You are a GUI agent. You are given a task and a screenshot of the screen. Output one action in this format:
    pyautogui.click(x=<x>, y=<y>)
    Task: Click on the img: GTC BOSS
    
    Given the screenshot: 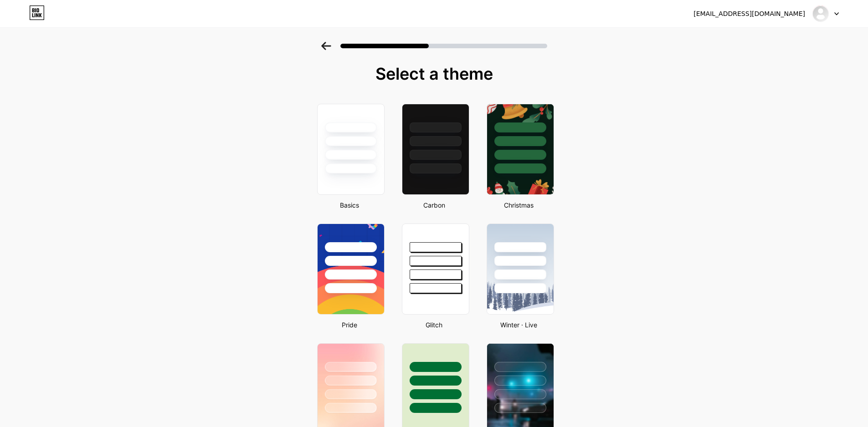 What is the action you would take?
    pyautogui.click(x=820, y=13)
    